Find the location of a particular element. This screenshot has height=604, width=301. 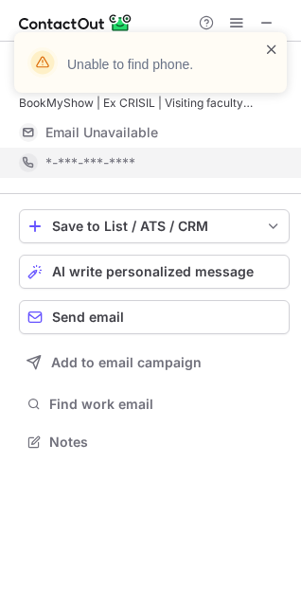

span: Send email is located at coordinates (88, 317).